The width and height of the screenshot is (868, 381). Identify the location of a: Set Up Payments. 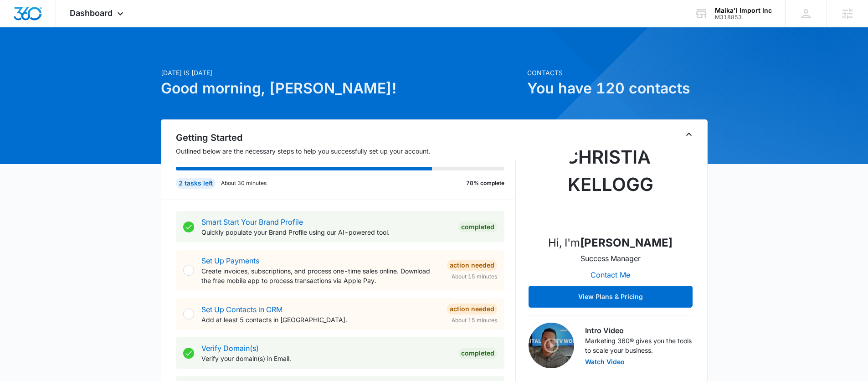
(230, 261).